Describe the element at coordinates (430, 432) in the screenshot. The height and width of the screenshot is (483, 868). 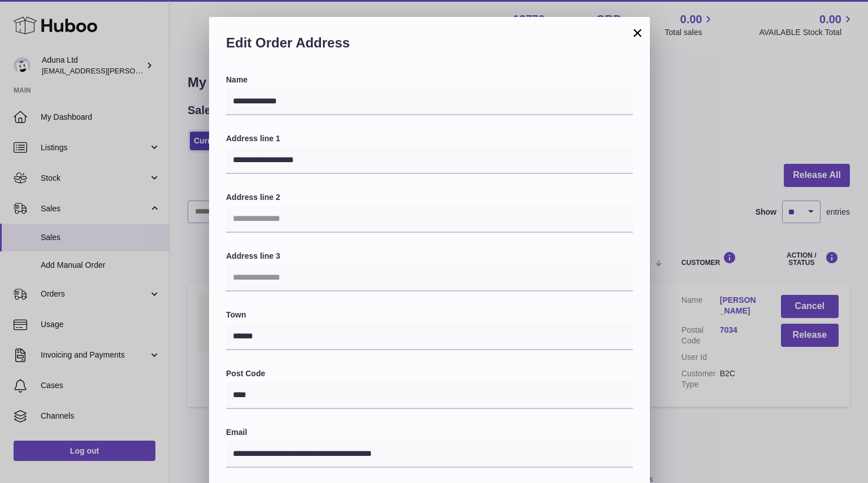
I see `label: Email` at that location.